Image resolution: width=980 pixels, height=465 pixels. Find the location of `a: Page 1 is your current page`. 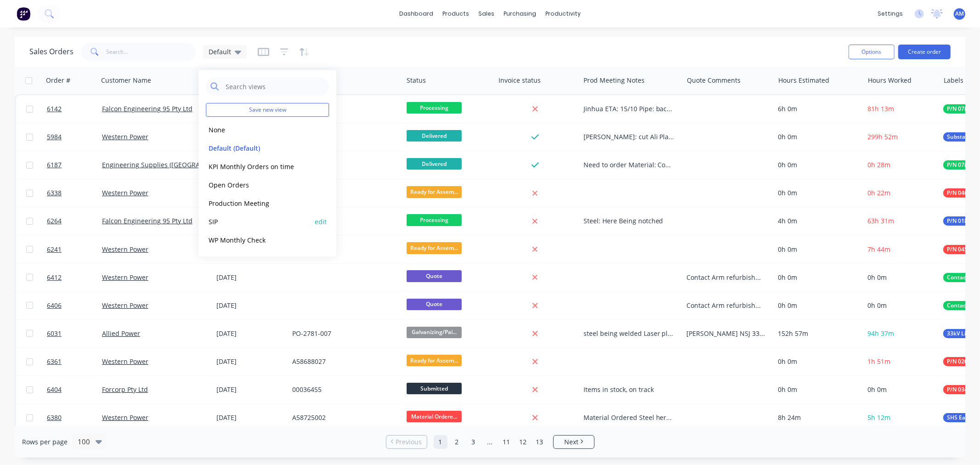

a: Page 1 is your current page is located at coordinates (440, 442).